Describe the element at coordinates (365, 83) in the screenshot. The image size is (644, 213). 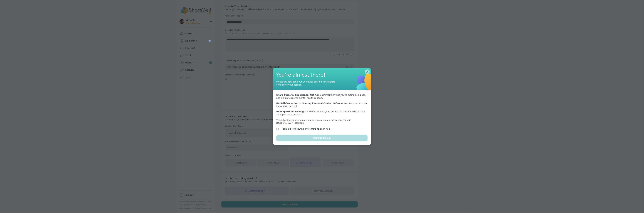
I see `img: ShareWell Logomark` at that location.